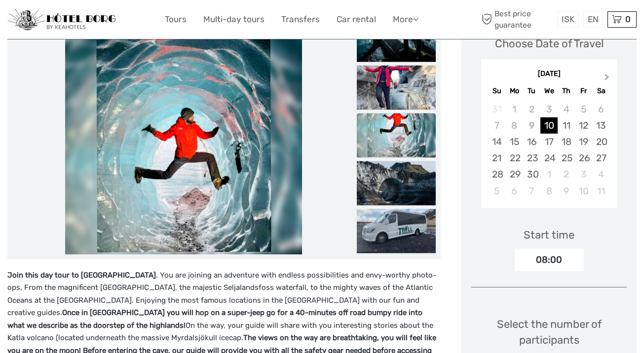 This screenshot has height=353, width=644. Describe the element at coordinates (549, 109) in the screenshot. I see `div: Not available Wednesday, September 3rd, 2025` at that location.